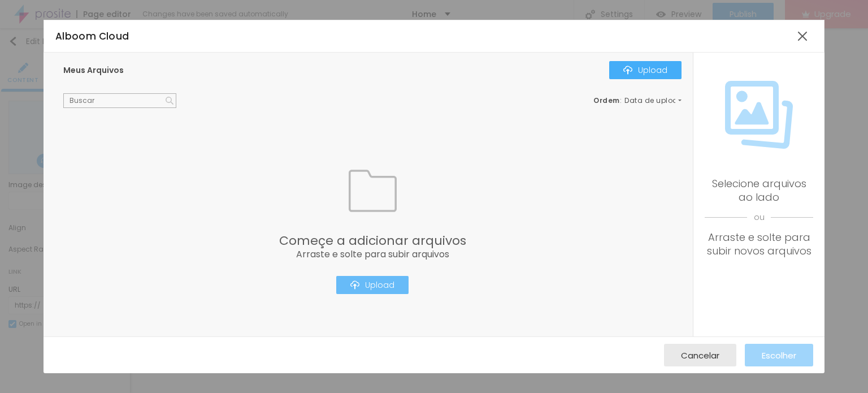  I want to click on span: Começe a adicionar arquivos, so click(372, 241).